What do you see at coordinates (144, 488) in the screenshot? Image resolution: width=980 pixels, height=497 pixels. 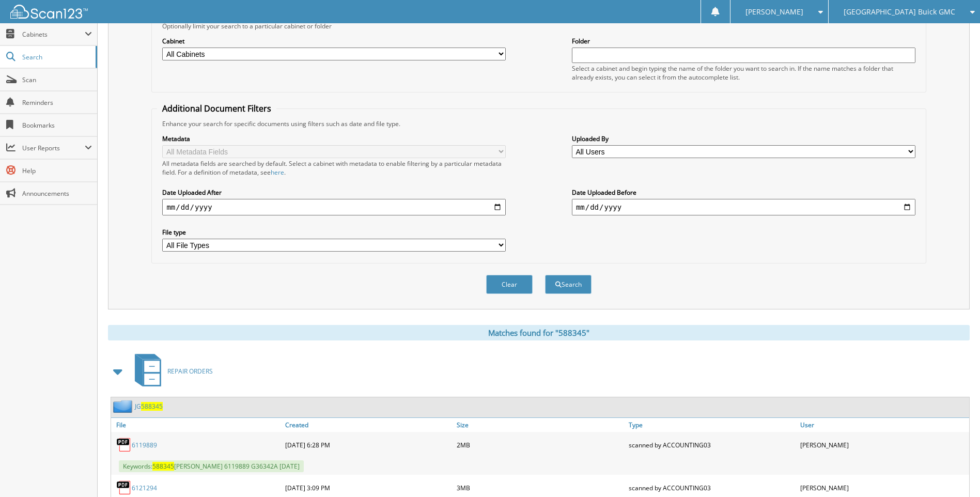 I see `a: 6121294` at bounding box center [144, 488].